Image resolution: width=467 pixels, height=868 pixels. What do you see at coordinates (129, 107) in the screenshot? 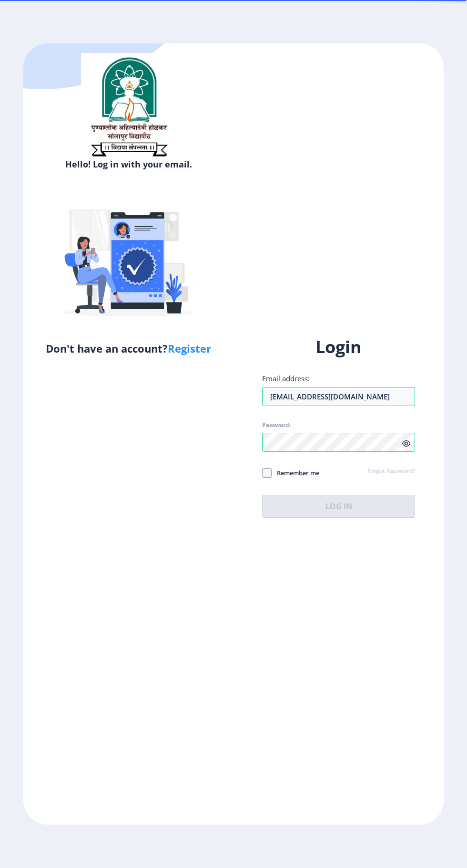
I see `img: sulogo.png` at bounding box center [129, 107].